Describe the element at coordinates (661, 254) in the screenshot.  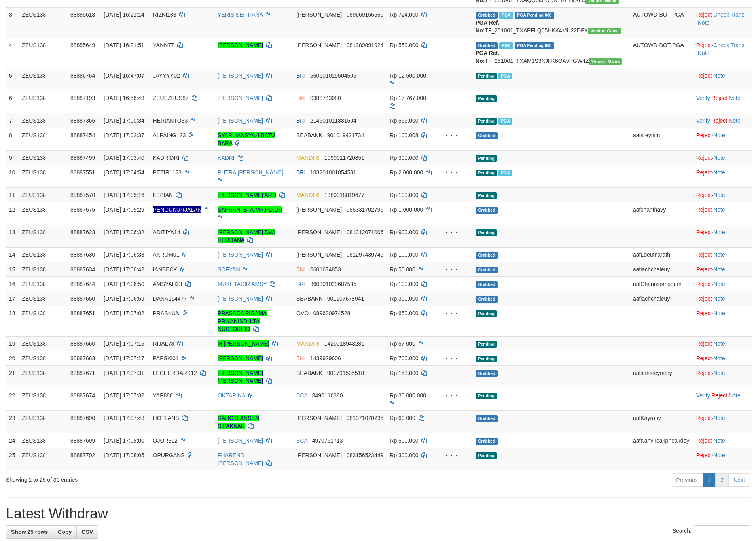
I see `td: aafLoeutnarath` at that location.